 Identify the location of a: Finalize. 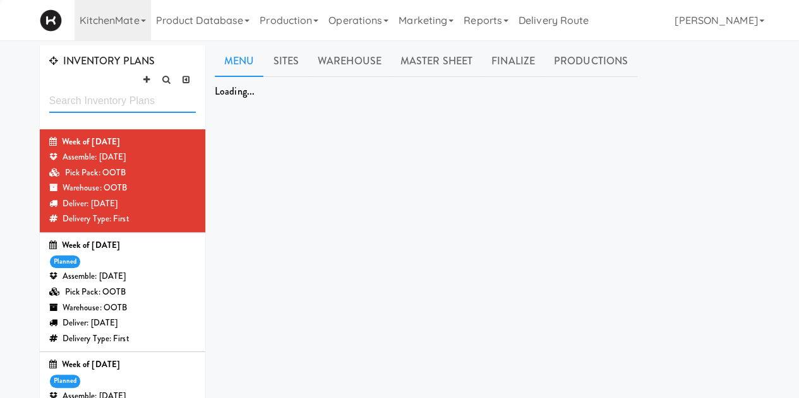
(513, 61).